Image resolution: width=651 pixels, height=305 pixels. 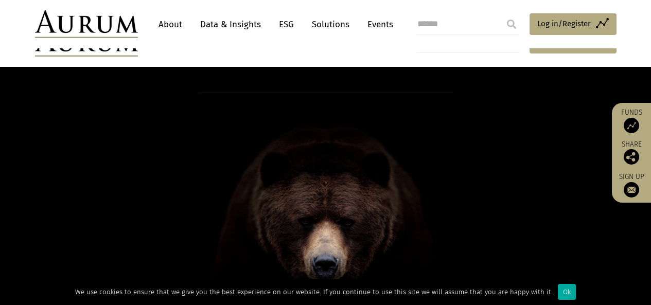 What do you see at coordinates (566, 292) in the screenshot?
I see `div: Ok` at bounding box center [566, 292].